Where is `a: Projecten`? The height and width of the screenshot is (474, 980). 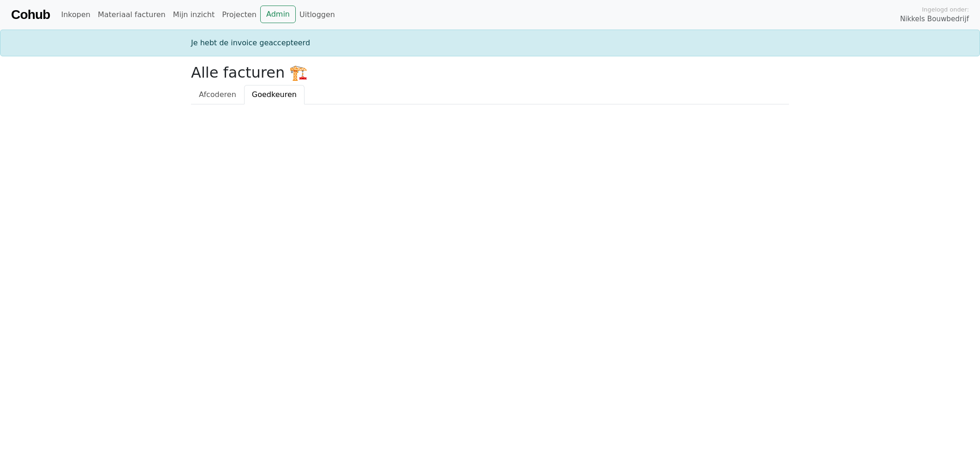
a: Projecten is located at coordinates (239, 14).